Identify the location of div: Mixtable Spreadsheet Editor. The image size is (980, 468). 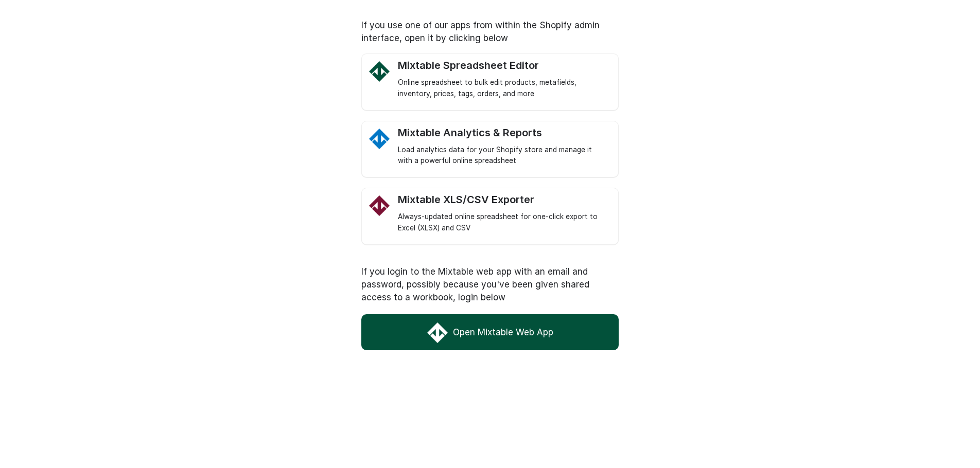
(503, 66).